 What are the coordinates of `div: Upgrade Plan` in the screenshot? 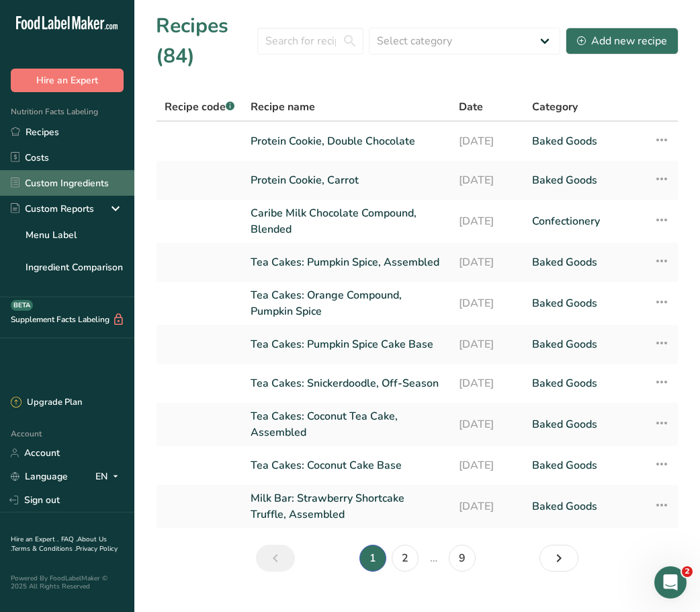 It's located at (47, 403).